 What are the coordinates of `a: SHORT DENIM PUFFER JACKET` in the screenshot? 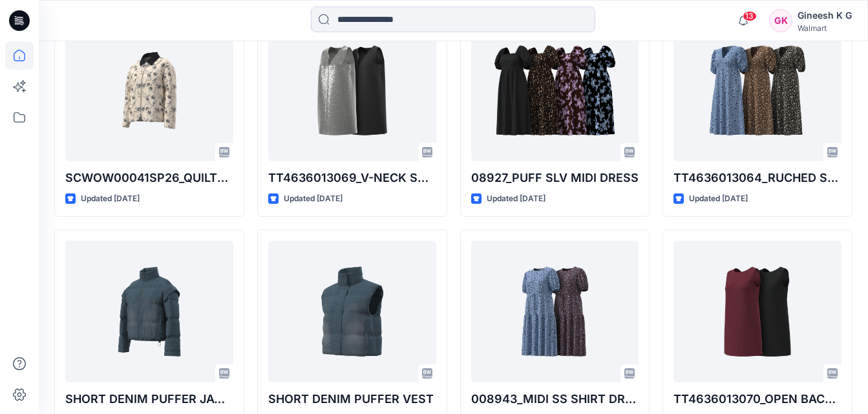 It's located at (149, 312).